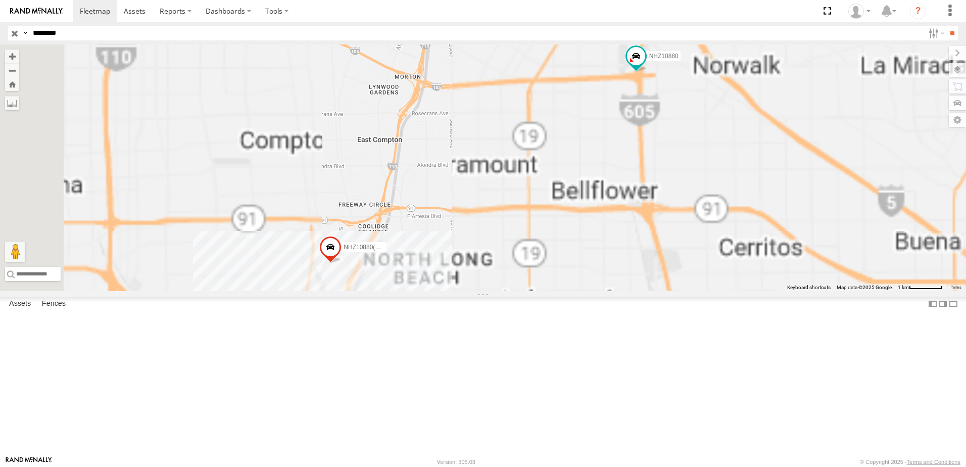 The height and width of the screenshot is (467, 966). I want to click on label: Measure, so click(12, 103).